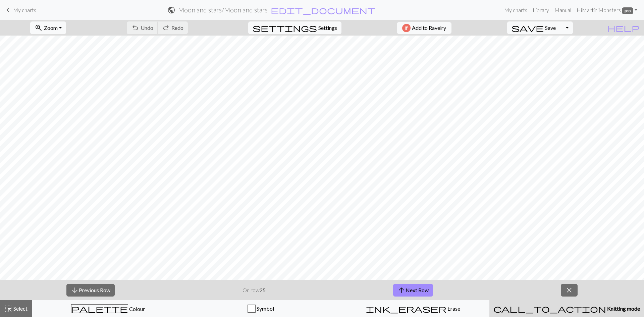  What do you see at coordinates (171, 10) in the screenshot?
I see `span: public` at bounding box center [171, 10].